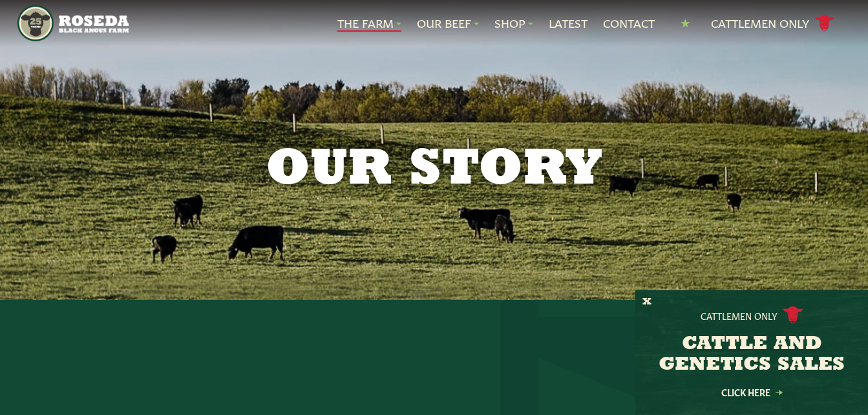 This screenshot has height=415, width=868. Describe the element at coordinates (369, 23) in the screenshot. I see `a: The Farm` at that location.